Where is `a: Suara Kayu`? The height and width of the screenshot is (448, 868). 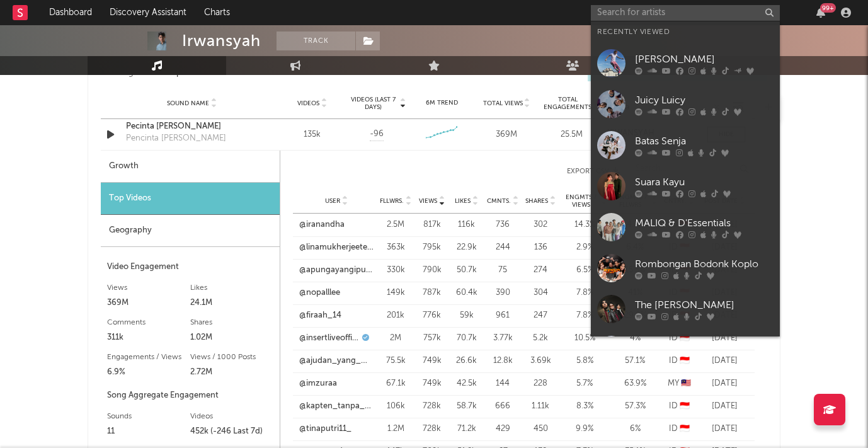 a: Suara Kayu is located at coordinates (685, 186).